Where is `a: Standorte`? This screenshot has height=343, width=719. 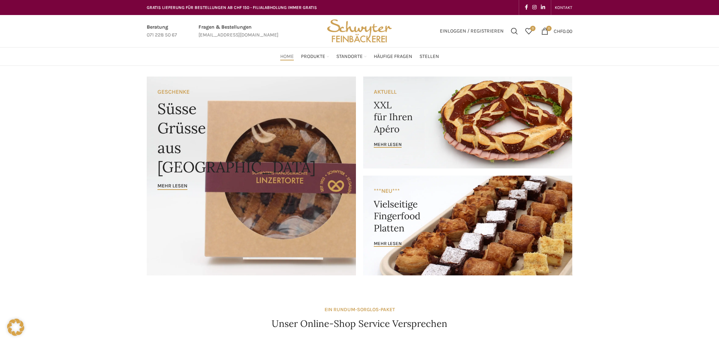
a: Standorte is located at coordinates (351, 56).